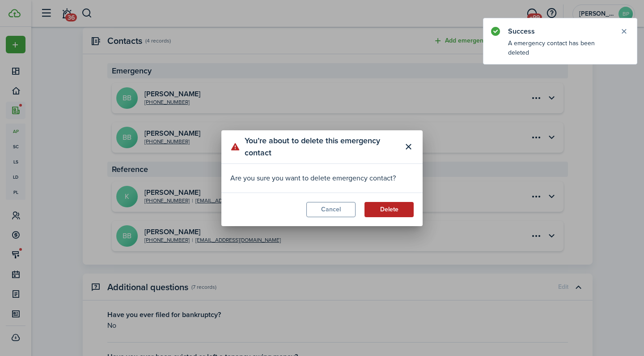 The height and width of the screenshot is (356, 644). Describe the element at coordinates (389, 210) in the screenshot. I see `button: Delete` at that location.